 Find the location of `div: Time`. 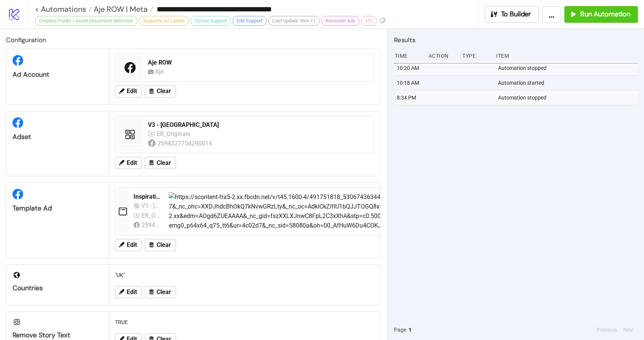

div: Time is located at coordinates (408, 56).